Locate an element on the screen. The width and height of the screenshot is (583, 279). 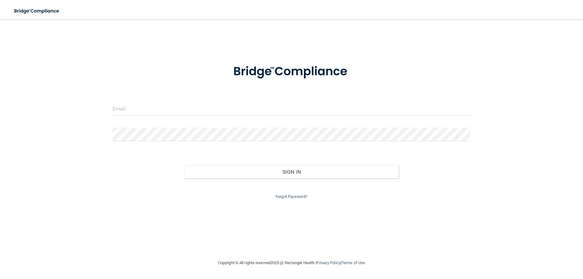
a: Terms of Use is located at coordinates (353, 263).